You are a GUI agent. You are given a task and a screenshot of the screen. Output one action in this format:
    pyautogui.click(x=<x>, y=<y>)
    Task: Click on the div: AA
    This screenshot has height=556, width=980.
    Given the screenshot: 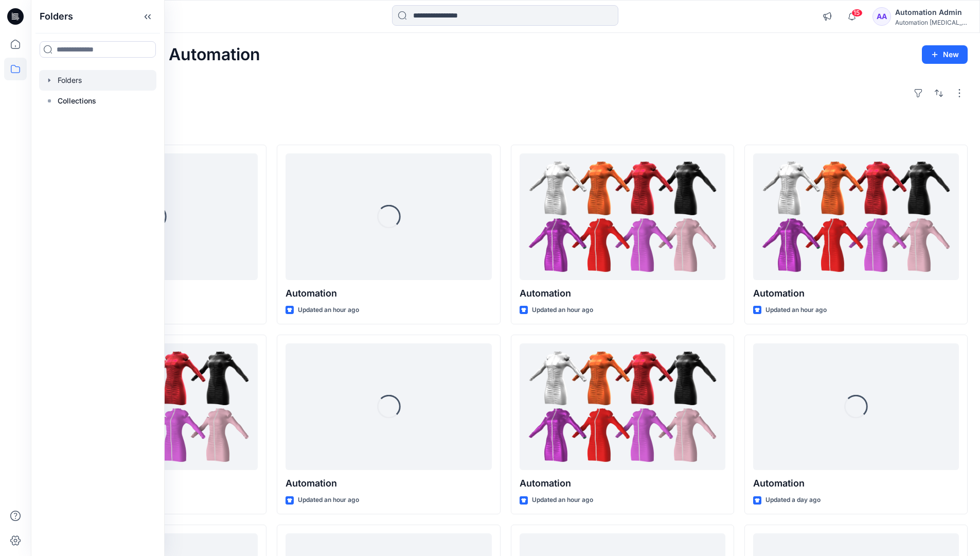 What is the action you would take?
    pyautogui.click(x=882, y=17)
    